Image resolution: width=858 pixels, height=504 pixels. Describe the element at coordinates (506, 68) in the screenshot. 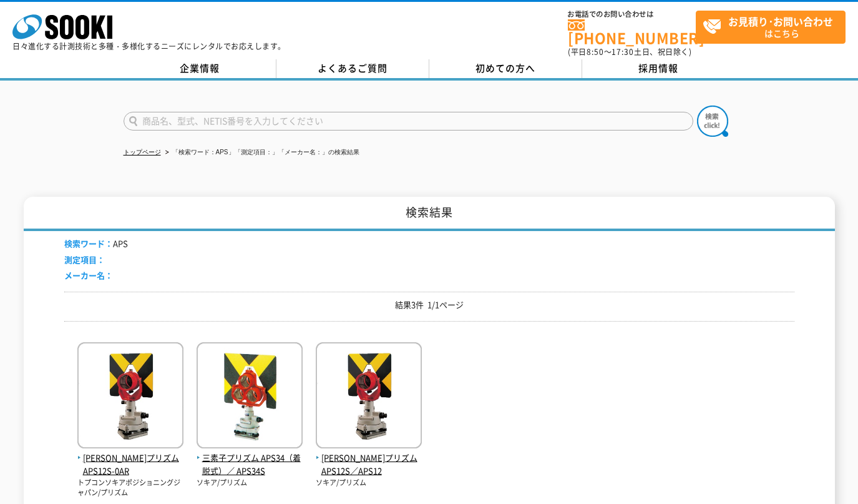

I see `span: 初めての方へ` at that location.